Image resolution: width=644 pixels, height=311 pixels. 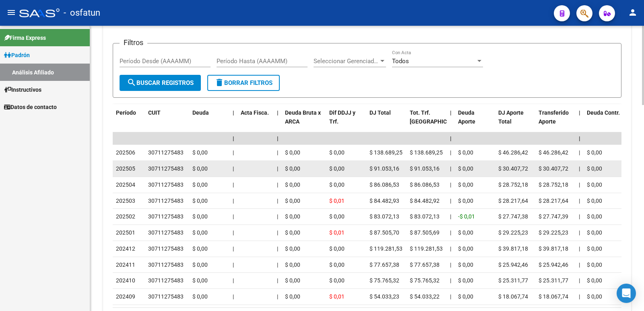 I want to click on datatable-header-cell: Deuda Bruta x ARCA, so click(x=303, y=122).